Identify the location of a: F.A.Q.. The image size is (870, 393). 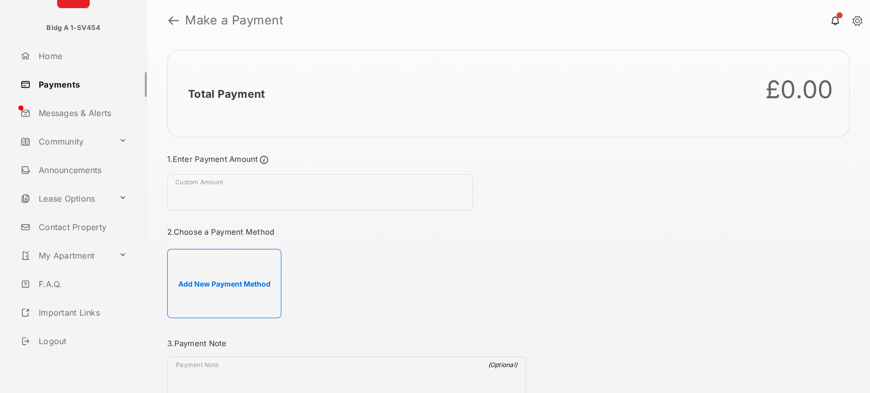
(82, 284).